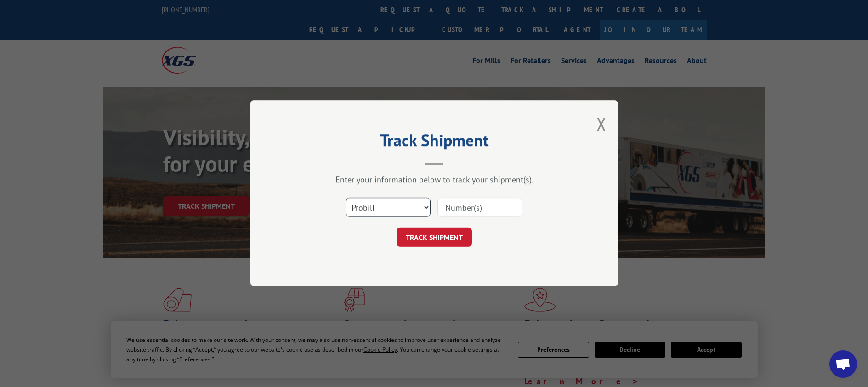 This screenshot has height=387, width=868. Describe the element at coordinates (843, 364) in the screenshot. I see `div: Open chat` at that location.